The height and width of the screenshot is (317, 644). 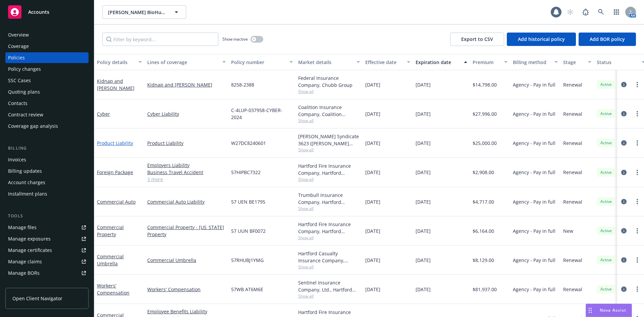 I want to click on a: Start snowing, so click(x=570, y=12).